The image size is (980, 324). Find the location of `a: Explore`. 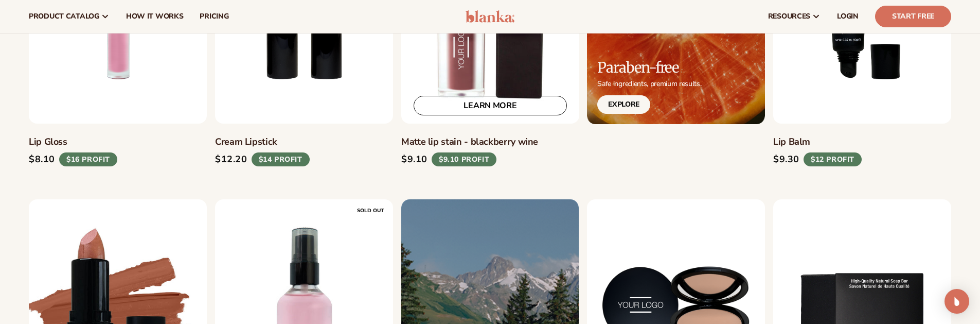

a: Explore is located at coordinates (624, 104).